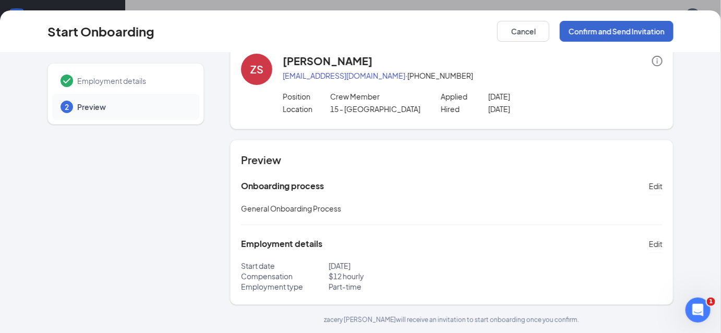 Image resolution: width=721 pixels, height=333 pixels. I want to click on button: Cancel, so click(523, 31).